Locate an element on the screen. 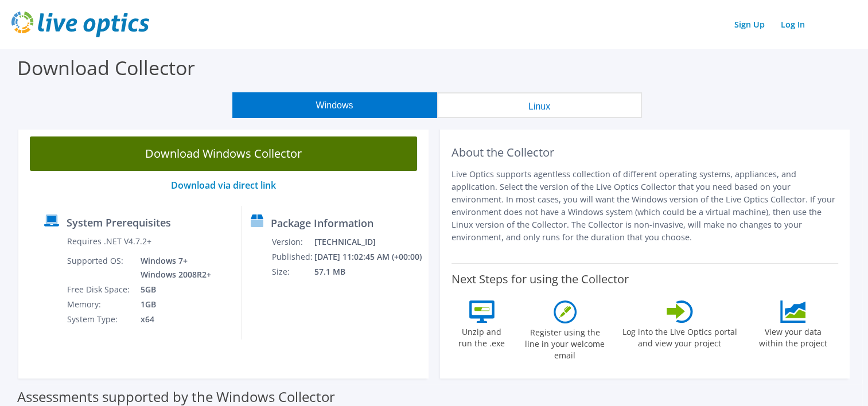 The width and height of the screenshot is (868, 406). label: Unzip and run the .exe is located at coordinates (482, 337).